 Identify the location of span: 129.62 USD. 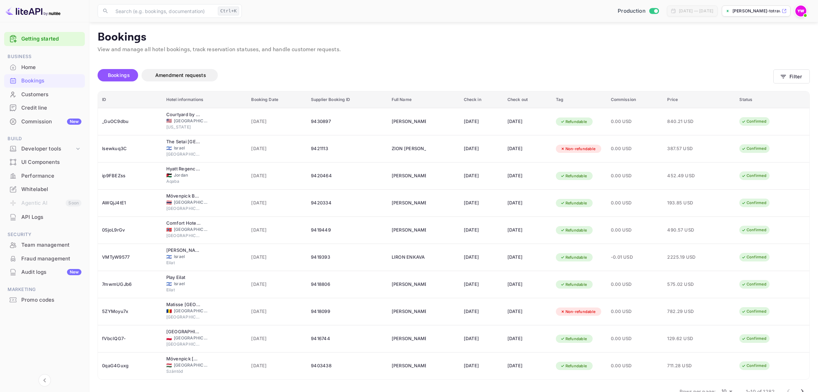
(684, 339).